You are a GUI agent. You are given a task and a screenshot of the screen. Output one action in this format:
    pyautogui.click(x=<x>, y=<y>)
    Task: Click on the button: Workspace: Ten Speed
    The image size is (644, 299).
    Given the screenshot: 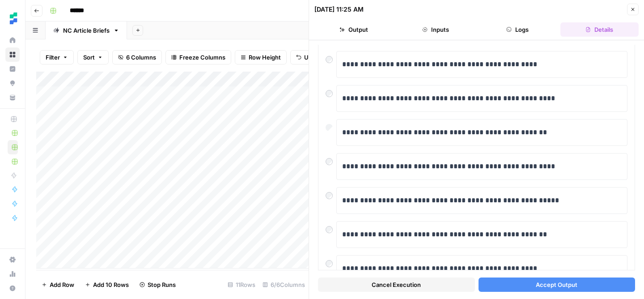 What is the action you would take?
    pyautogui.click(x=12, y=19)
    